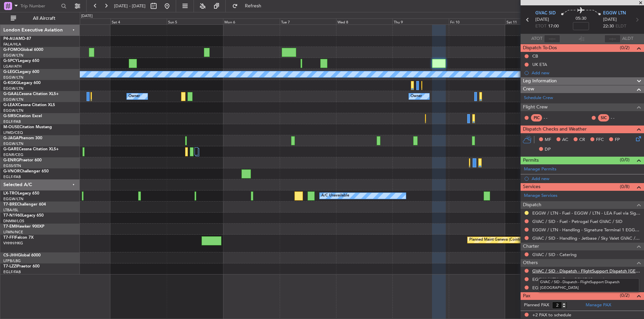 This screenshot has width=644, height=319. Describe the element at coordinates (31, 149) in the screenshot. I see `a: G-GARECessna Citation XLS+` at that location.